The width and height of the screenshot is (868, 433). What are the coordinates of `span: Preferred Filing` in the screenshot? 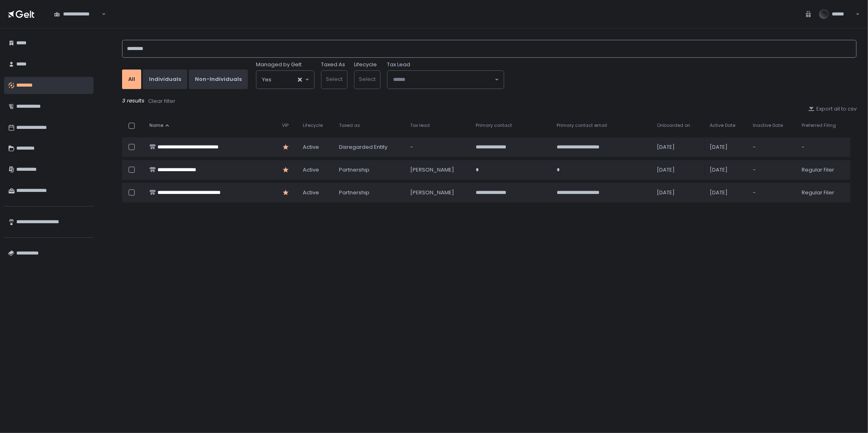 It's located at (819, 125).